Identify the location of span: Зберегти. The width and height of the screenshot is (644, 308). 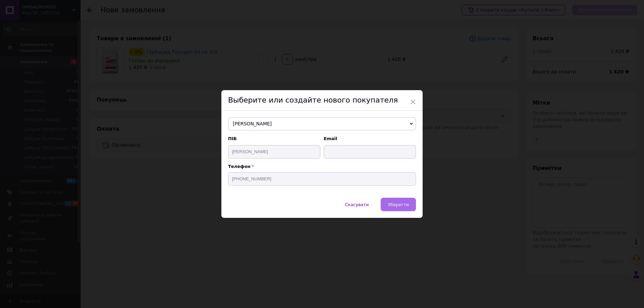
(398, 204).